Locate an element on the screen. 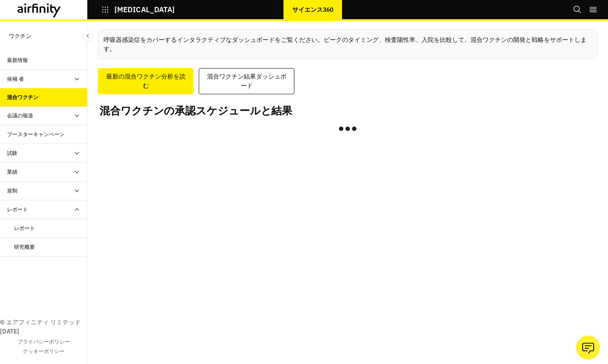  button: サイドバーを閉じる is located at coordinates (88, 36).